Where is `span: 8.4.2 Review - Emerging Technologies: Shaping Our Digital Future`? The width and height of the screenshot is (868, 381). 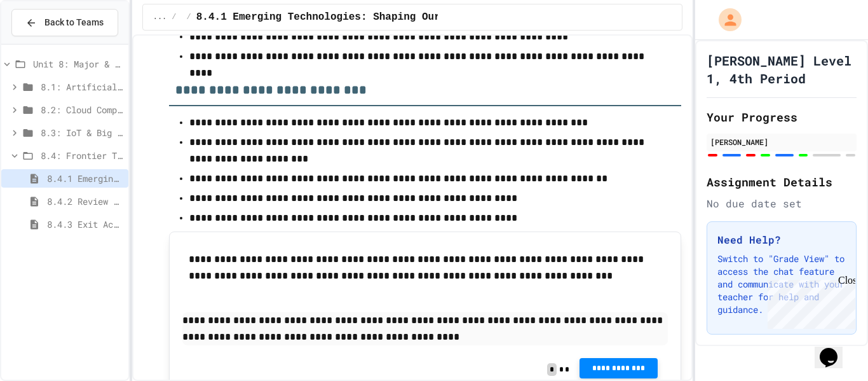
span: 8.4.2 Review - Emerging Technologies: Shaping Our Digital Future is located at coordinates (86, 201).